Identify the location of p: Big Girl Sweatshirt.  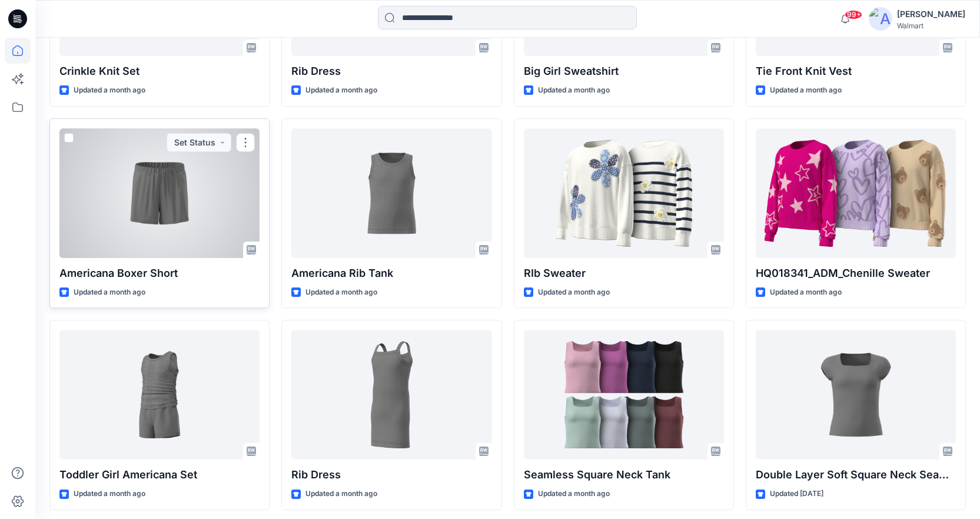
(624, 71).